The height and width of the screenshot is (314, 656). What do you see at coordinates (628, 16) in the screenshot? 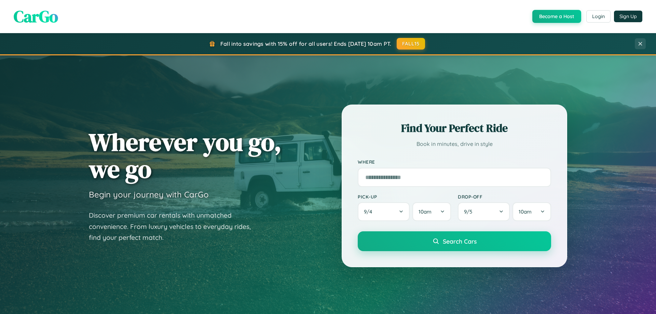
I see `button: Sign Up` at bounding box center [628, 16].